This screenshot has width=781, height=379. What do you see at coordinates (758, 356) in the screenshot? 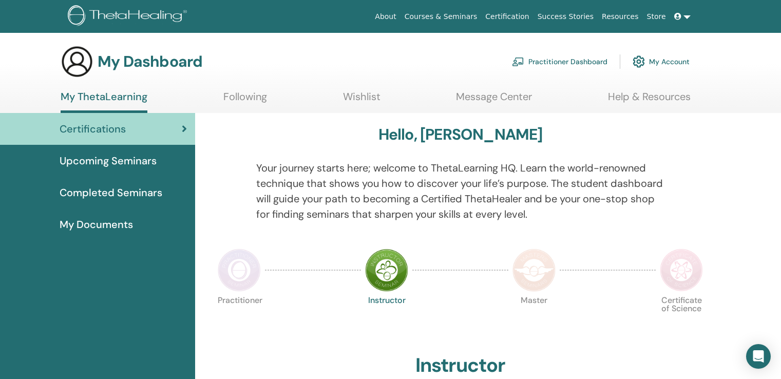
I see `div: Open Intercom Messenger` at bounding box center [758, 356].